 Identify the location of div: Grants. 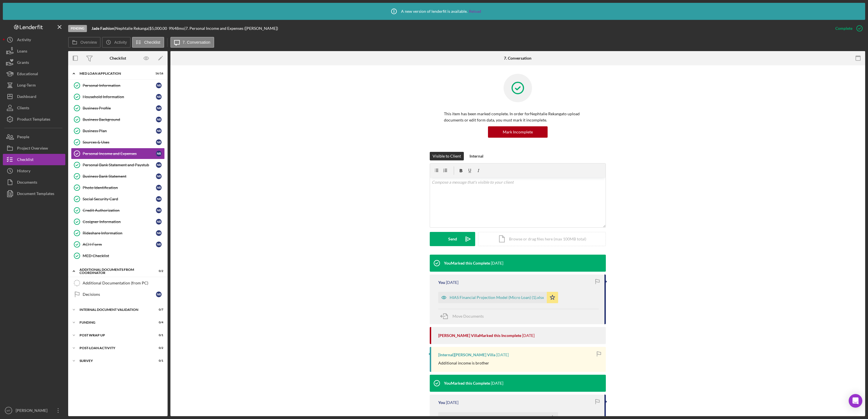
(23, 63).